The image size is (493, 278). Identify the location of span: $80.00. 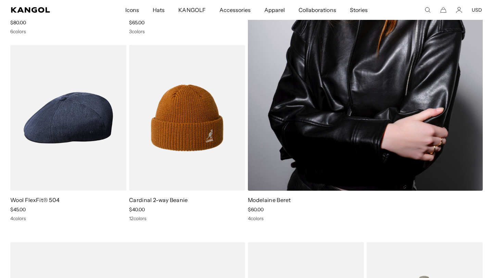
(18, 23).